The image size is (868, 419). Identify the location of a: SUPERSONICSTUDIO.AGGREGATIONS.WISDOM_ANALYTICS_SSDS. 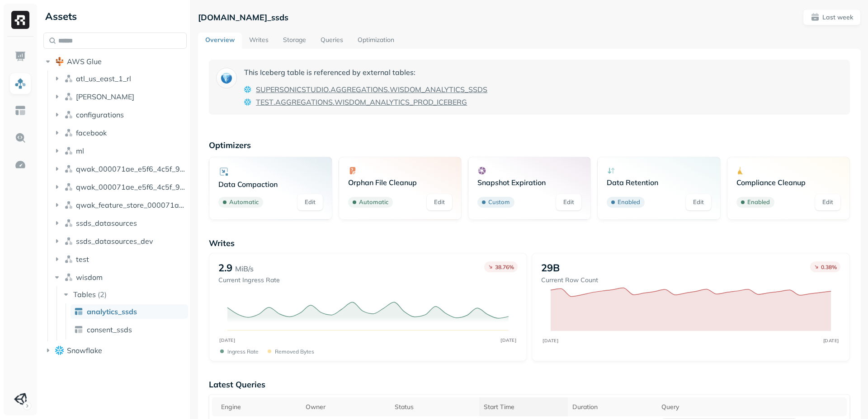
(372, 89).